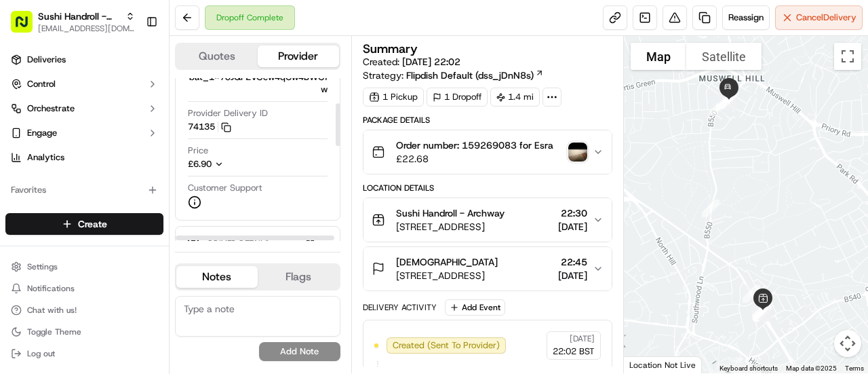  Describe the element at coordinates (298, 56) in the screenshot. I see `button: Provider` at that location.